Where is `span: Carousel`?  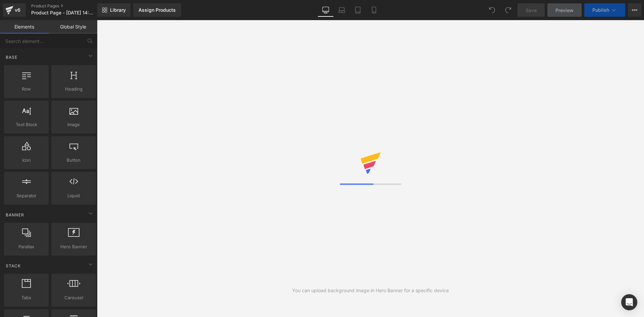 span: Carousel is located at coordinates (73, 297).